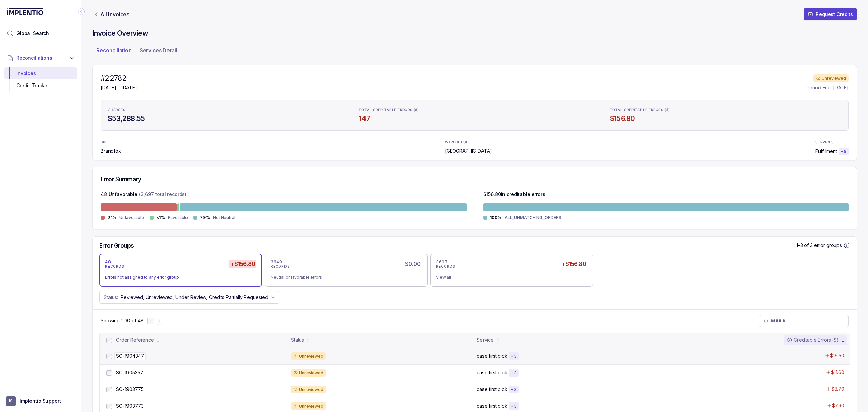  I want to click on button: Request Credits, so click(831, 14).